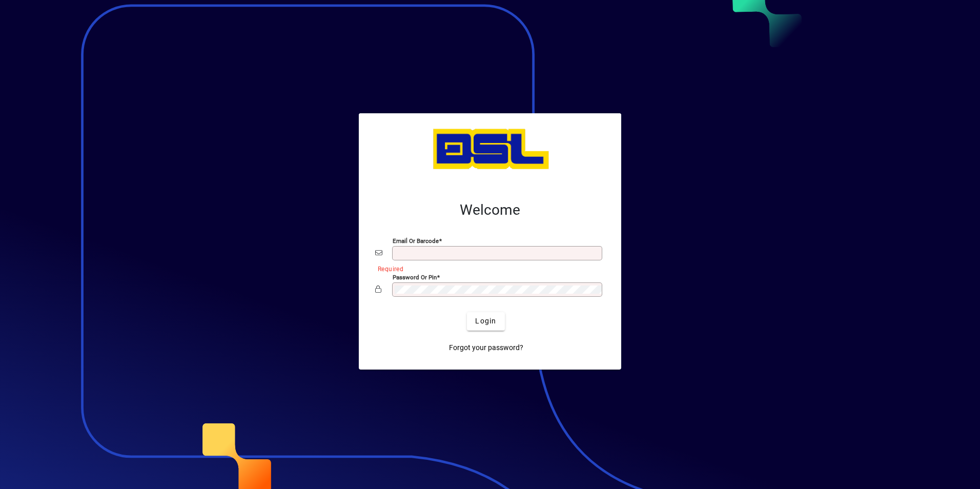 This screenshot has width=980, height=489. Describe the element at coordinates (415, 240) in the screenshot. I see `mat-label: Email or Barcode` at that location.